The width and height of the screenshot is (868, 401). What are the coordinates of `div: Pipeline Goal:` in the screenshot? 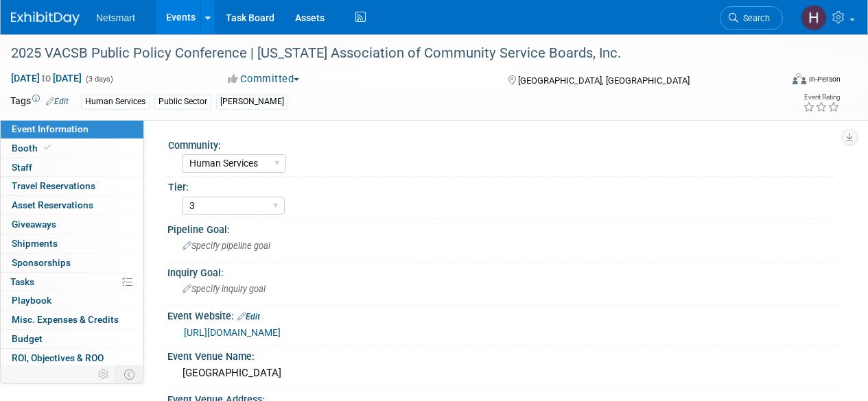 It's located at (504, 228).